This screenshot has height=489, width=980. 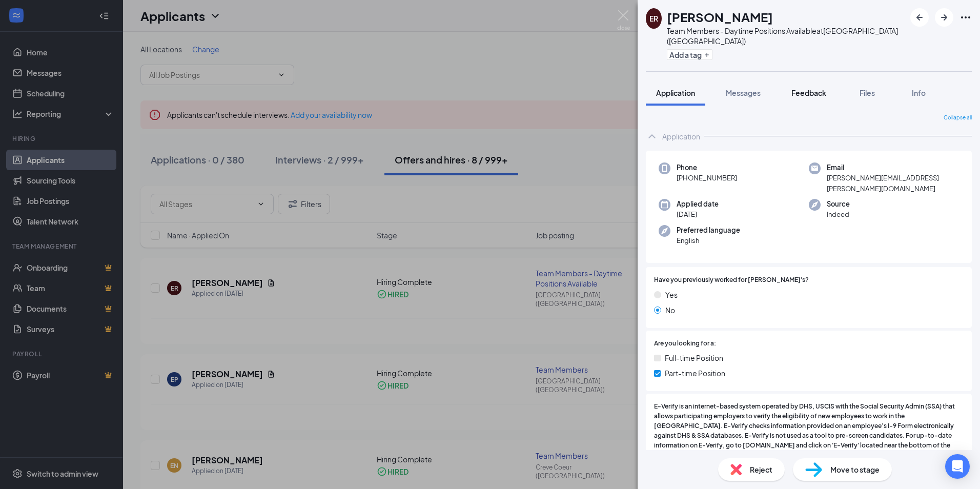 What do you see at coordinates (867, 92) in the screenshot?
I see `span: Files` at bounding box center [867, 92].